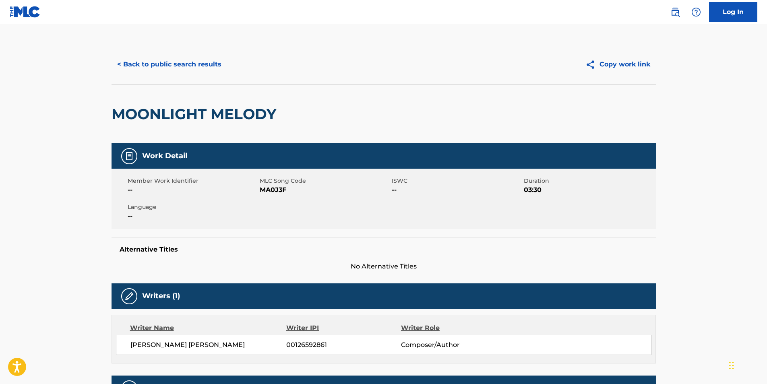  I want to click on div: Writer Role, so click(453, 328).